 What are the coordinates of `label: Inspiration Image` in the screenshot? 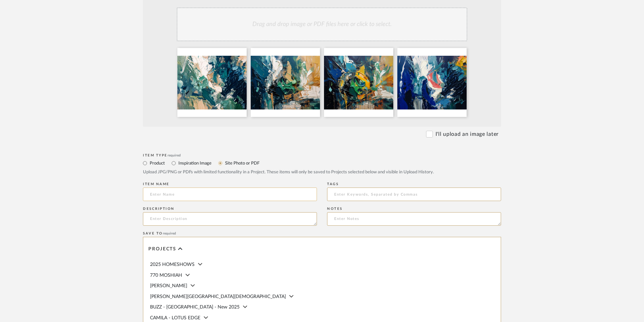 It's located at (195, 164).